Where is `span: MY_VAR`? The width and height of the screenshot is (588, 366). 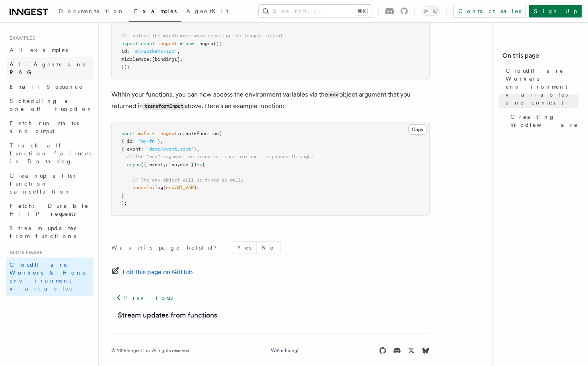
span: MY_VAR is located at coordinates (186, 188).